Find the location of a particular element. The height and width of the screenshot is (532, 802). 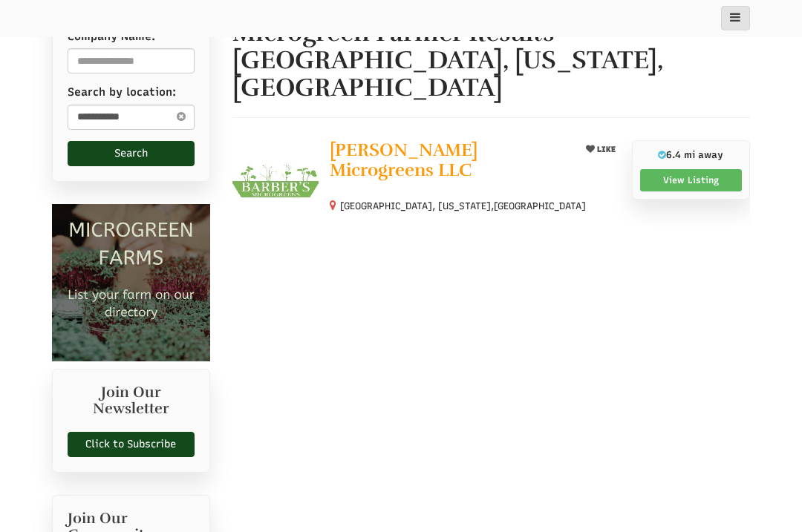

button: main_menu is located at coordinates (735, 18).